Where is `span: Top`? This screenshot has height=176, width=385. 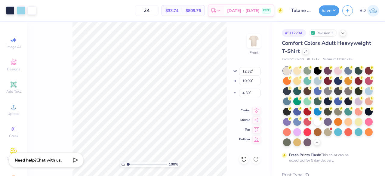
span: Top is located at coordinates (245, 130).